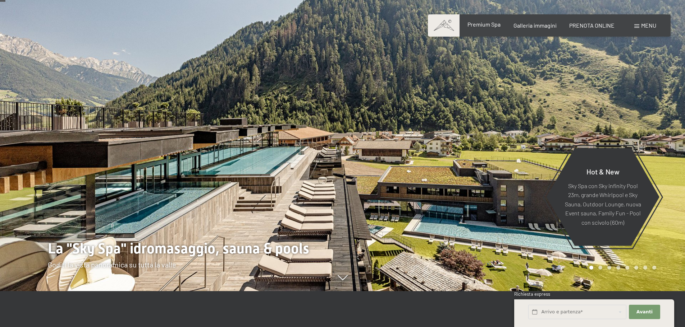 The height and width of the screenshot is (327, 685). What do you see at coordinates (621, 268) in the screenshot?
I see `div: Carousel Pagination` at bounding box center [621, 268].